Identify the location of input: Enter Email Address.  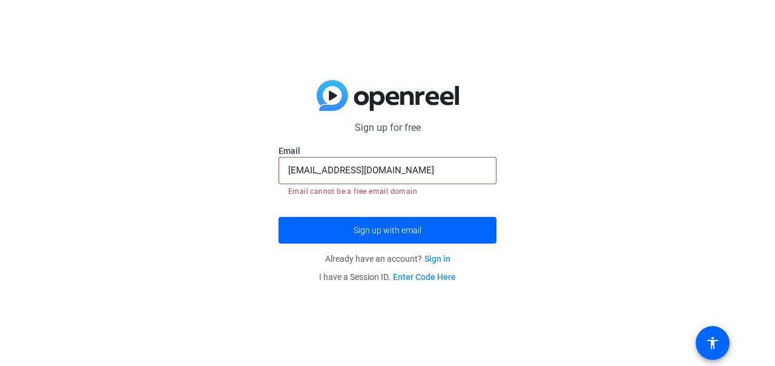
(387, 170).